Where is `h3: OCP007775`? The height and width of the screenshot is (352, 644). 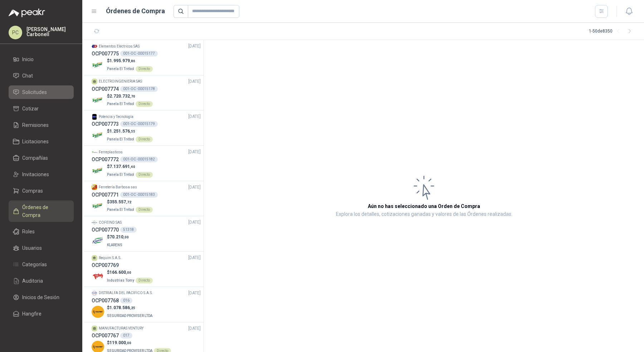
h3: OCP007775 is located at coordinates (105, 53).